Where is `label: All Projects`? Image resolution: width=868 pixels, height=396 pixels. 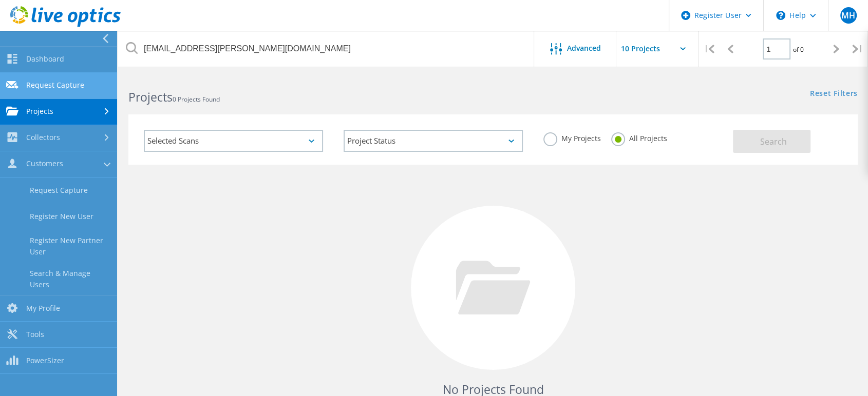
label: All Projects is located at coordinates (639, 137).